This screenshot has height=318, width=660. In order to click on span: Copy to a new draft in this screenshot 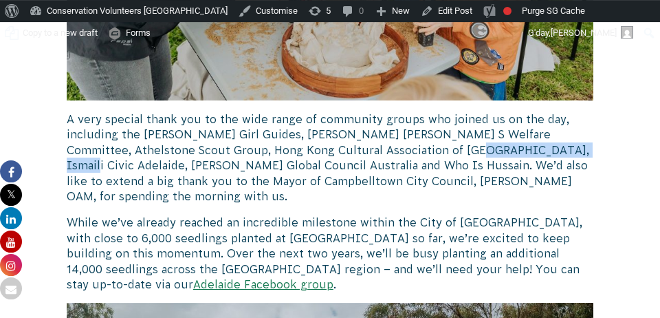, I will do `click(60, 33)`.